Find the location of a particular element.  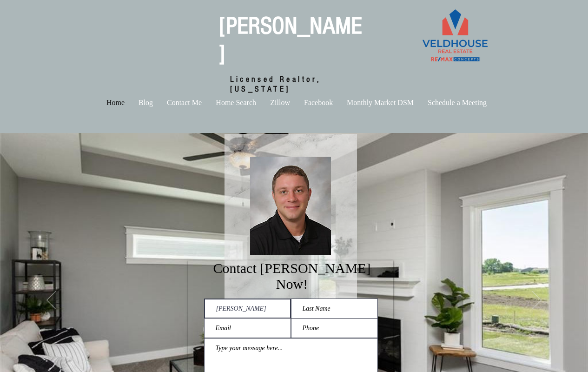

button: Next is located at coordinates (537, 301).